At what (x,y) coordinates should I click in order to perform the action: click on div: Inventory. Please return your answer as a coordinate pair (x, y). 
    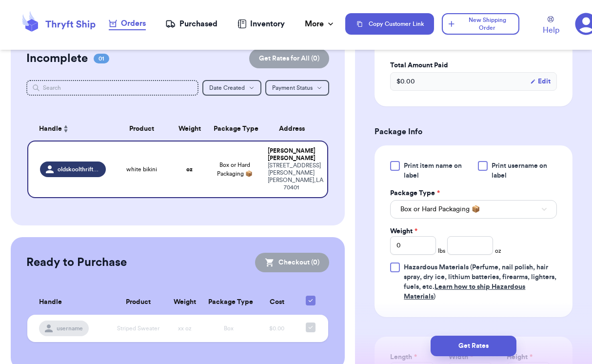
    Looking at the image, I should click on (261, 24).